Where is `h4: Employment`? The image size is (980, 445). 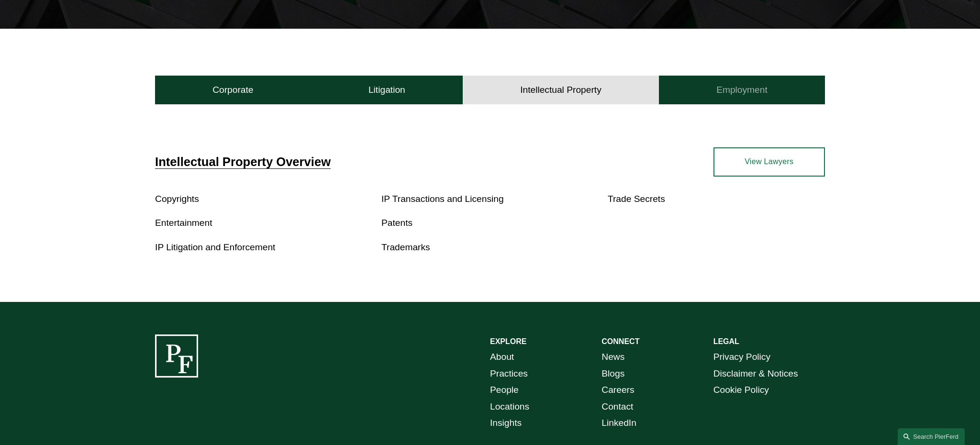 h4: Employment is located at coordinates (742, 90).